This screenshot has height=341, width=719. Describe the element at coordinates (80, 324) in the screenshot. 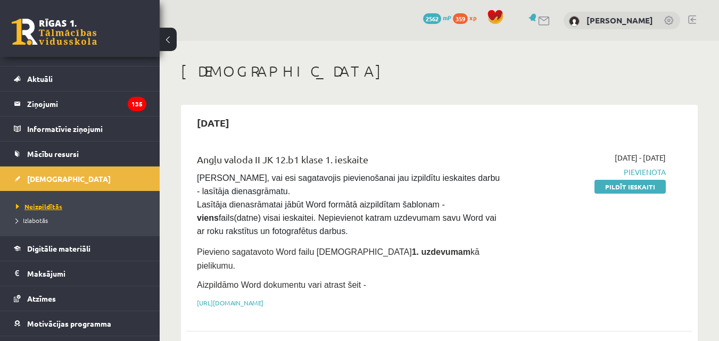

I see `a: Motivācijas programma` at that location.